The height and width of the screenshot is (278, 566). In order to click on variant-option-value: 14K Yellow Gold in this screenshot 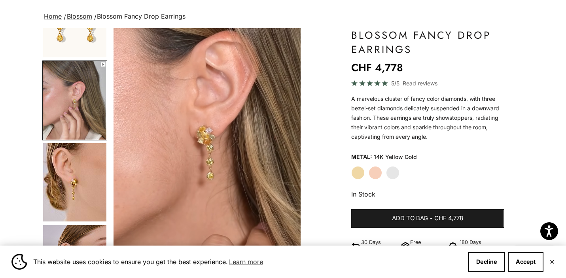, I will do `click(395, 157)`.